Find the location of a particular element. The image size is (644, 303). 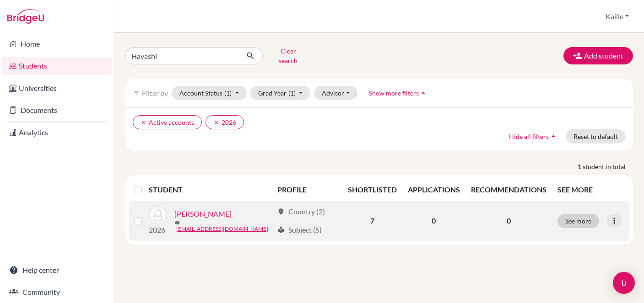

button: Kaille is located at coordinates (617, 17).